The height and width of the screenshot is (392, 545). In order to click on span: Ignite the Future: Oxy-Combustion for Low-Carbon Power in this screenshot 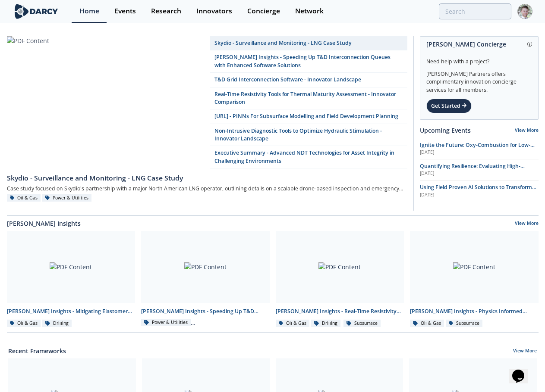, I will do `click(477, 149)`.